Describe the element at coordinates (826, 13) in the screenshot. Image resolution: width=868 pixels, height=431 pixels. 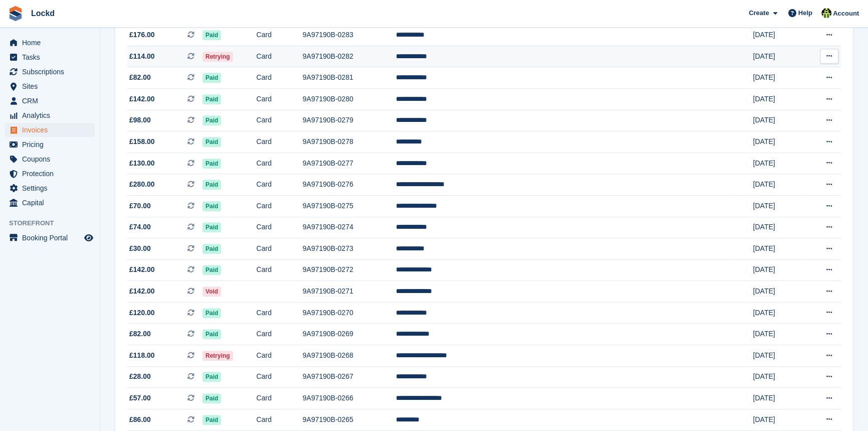
I see `img: Jamie Budding` at that location.